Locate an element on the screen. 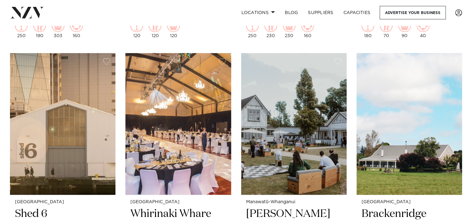  div: 180 is located at coordinates (368, 29).